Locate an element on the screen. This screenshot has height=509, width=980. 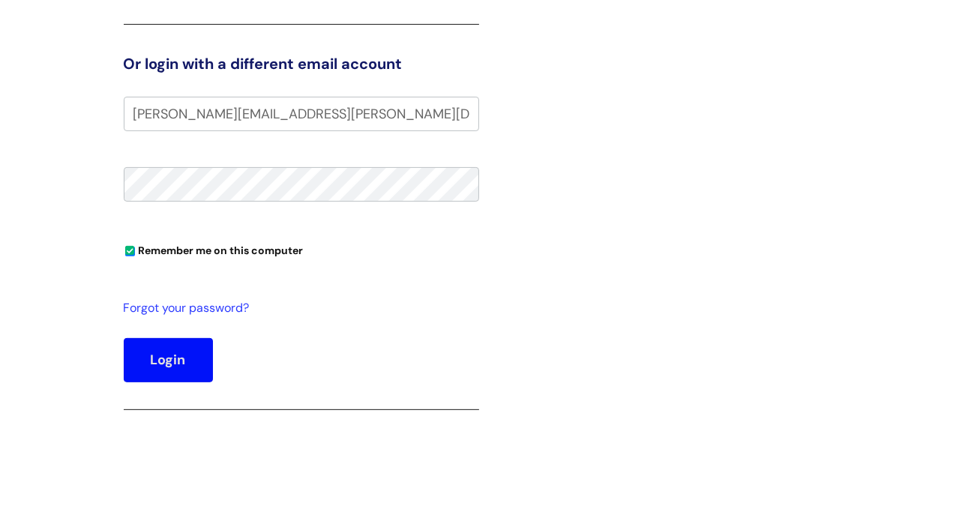
div: You can uncheck this option if you're logging in from a shared device is located at coordinates (301, 250).